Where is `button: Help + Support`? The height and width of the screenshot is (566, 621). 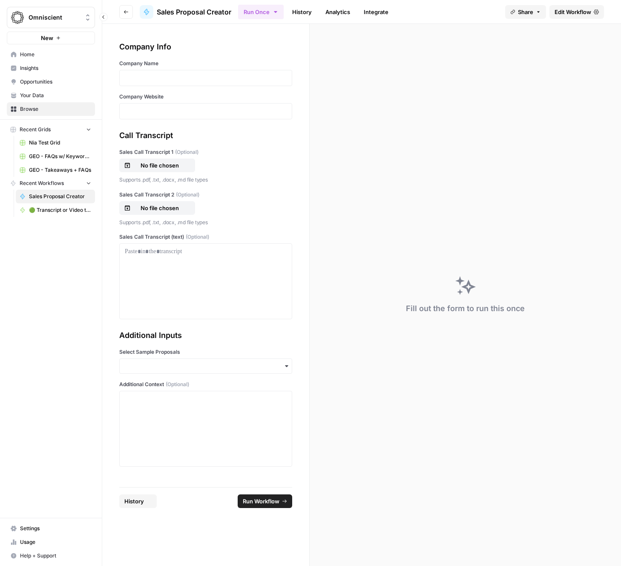 button: Help + Support is located at coordinates (51, 555).